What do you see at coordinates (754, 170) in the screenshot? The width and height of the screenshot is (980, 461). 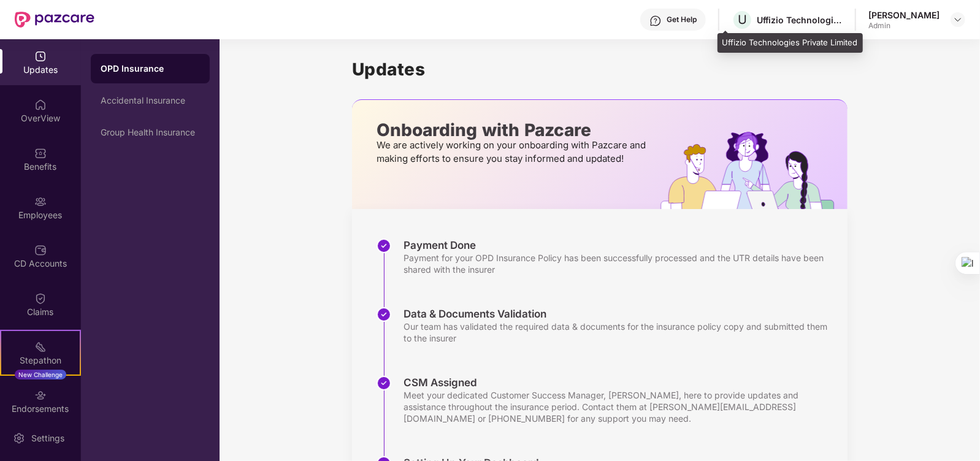 I see `img: hrOnboarding` at bounding box center [754, 170].